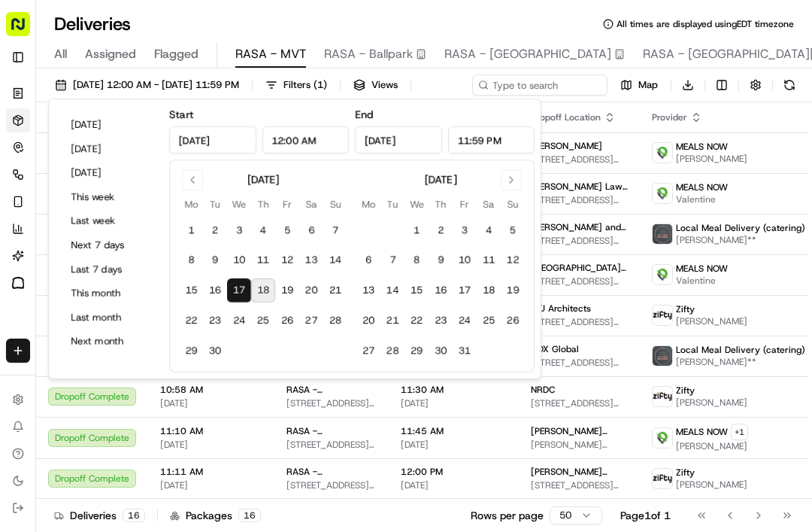  Describe the element at coordinates (99, 516) in the screenshot. I see `div: Deliveries` at that location.